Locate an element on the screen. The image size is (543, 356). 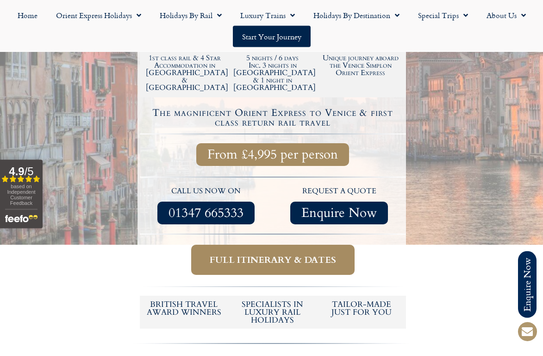
a: Home is located at coordinates (27, 15).